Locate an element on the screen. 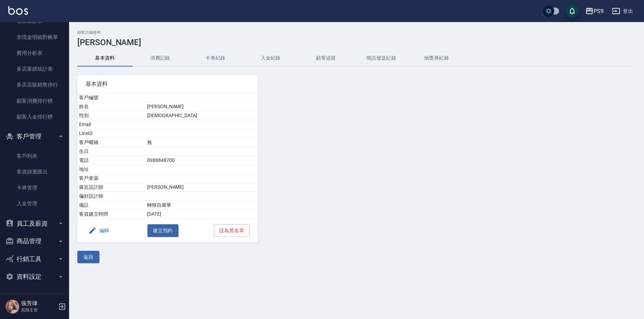 Image resolution: width=644 pixels, height=319 pixels. a: 顧客入金排行榜 is located at coordinates (34, 117).